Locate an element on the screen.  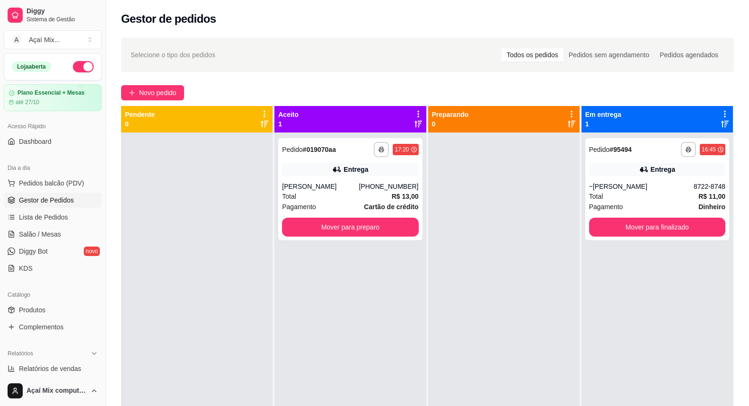
span: plus is located at coordinates (132, 93).